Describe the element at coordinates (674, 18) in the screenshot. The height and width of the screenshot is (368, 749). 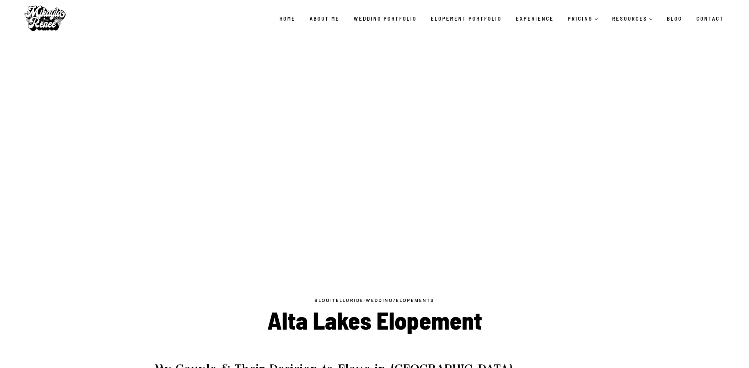
I see `a: Blog` at that location.